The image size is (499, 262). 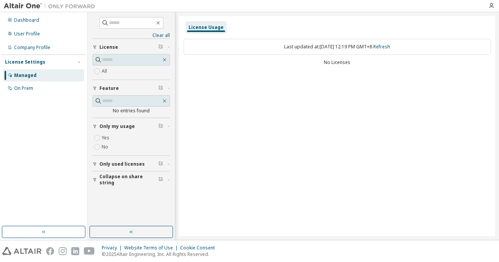 I want to click on div: Company Profile, so click(x=32, y=48).